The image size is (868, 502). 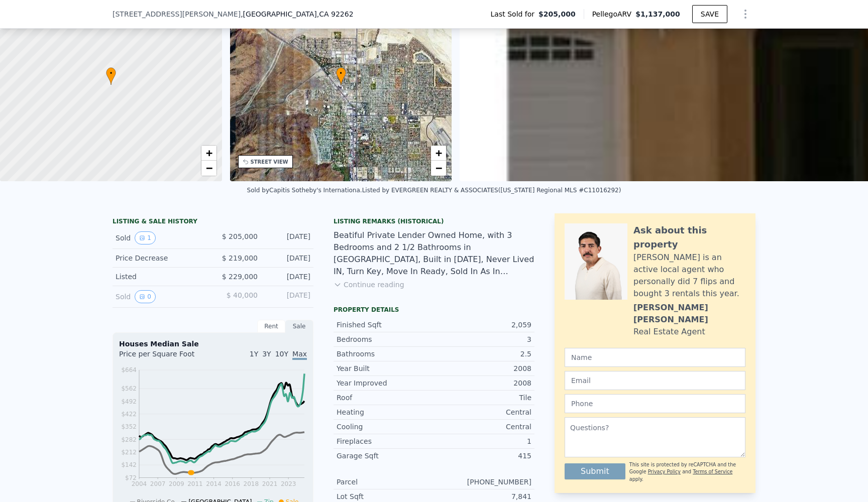 What do you see at coordinates (251, 484) in the screenshot?
I see `tspan: 2018` at bounding box center [251, 484].